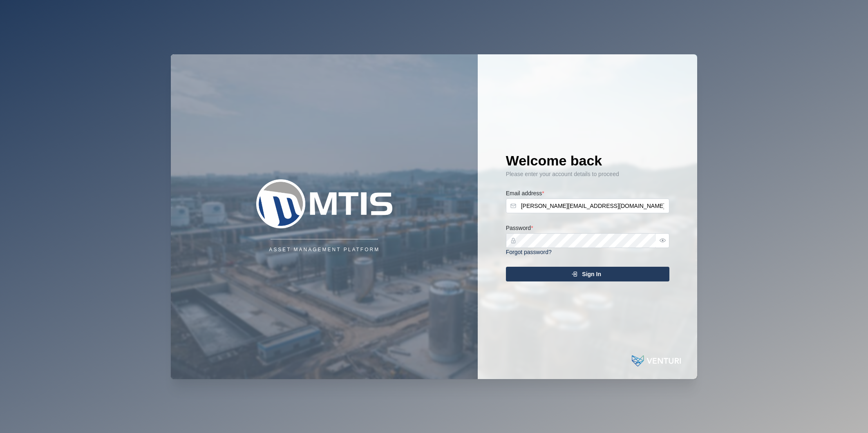 The height and width of the screenshot is (433, 868). Describe the element at coordinates (587, 274) in the screenshot. I see `button: Sign In` at that location.